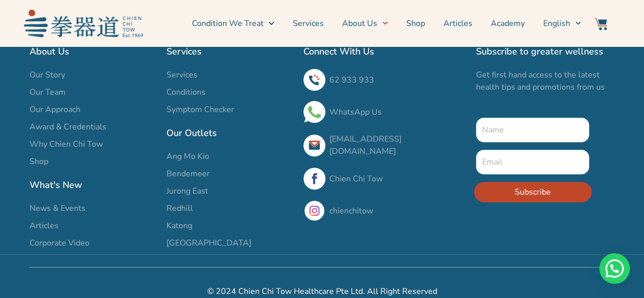 This screenshot has width=644, height=298. Describe the element at coordinates (532, 192) in the screenshot. I see `span: Subscribe` at that location.